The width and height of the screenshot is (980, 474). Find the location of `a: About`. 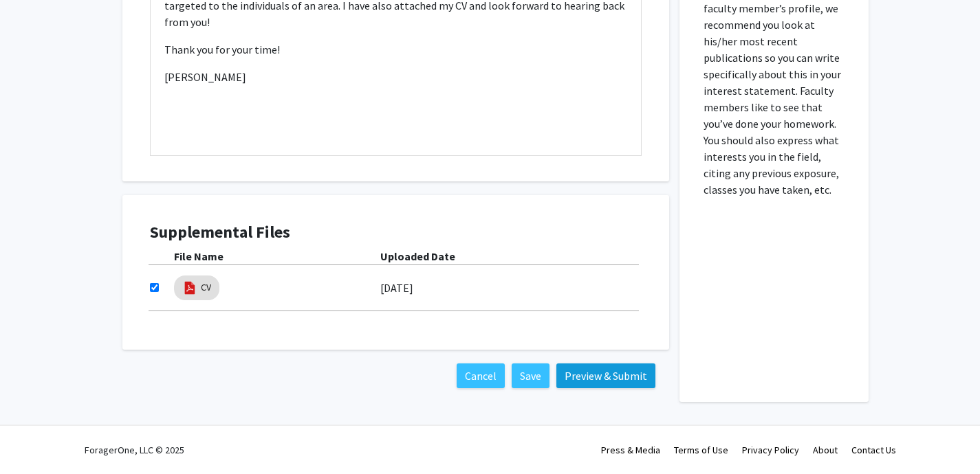

a: About is located at coordinates (825, 450).